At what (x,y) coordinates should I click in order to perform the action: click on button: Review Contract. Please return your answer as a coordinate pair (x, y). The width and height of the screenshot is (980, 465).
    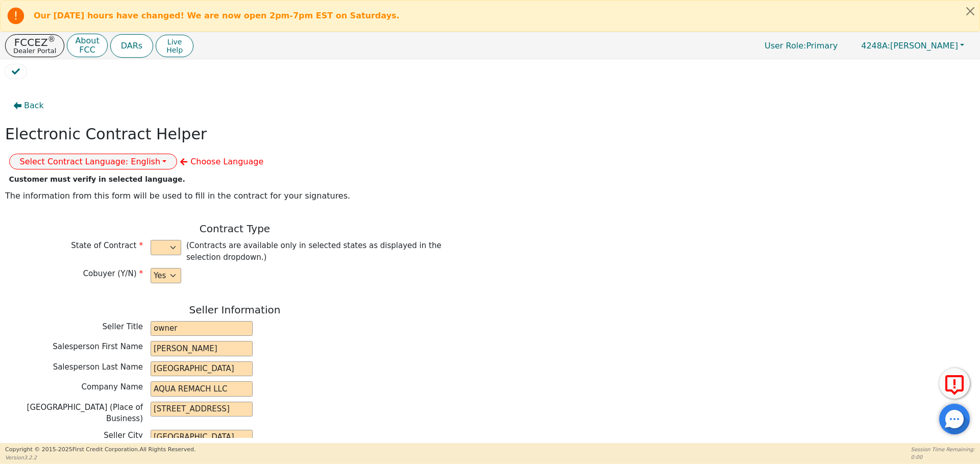
    Looking at the image, I should click on (16, 71).